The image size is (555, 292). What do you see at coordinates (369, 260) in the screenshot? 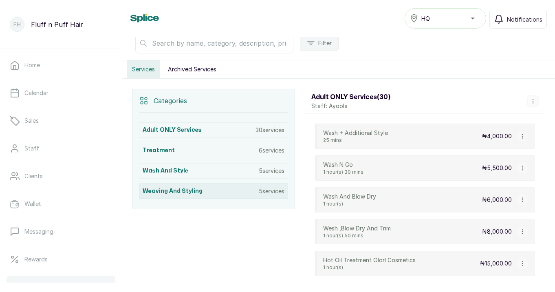
I see `p: Hot Oil Treatment Olorl Cosmetics` at bounding box center [369, 260].